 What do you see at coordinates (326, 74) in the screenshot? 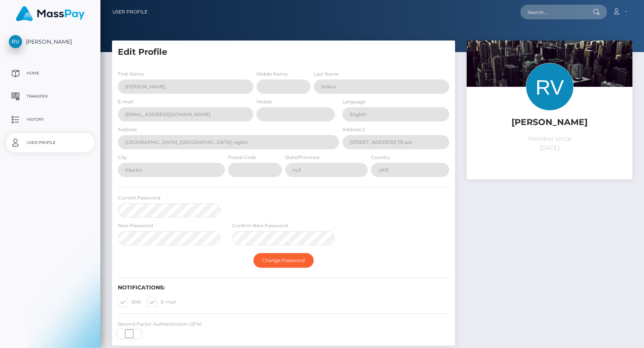
I see `label: Last Name` at bounding box center [326, 74].